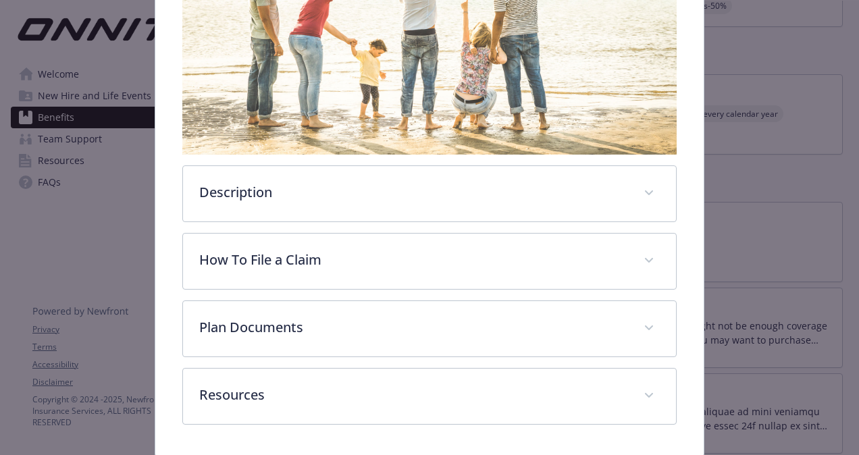  I want to click on div: Description, so click(430, 194).